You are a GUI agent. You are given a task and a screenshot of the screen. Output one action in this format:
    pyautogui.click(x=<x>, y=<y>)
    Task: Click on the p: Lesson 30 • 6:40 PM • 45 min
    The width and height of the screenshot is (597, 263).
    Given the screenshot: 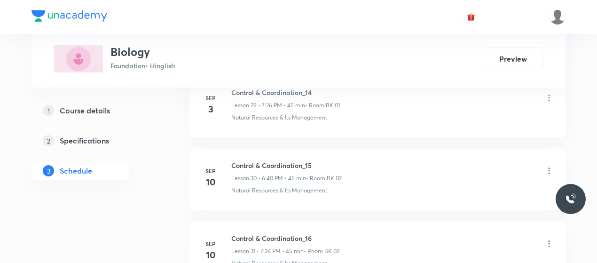 What is the action you would take?
    pyautogui.click(x=268, y=178)
    